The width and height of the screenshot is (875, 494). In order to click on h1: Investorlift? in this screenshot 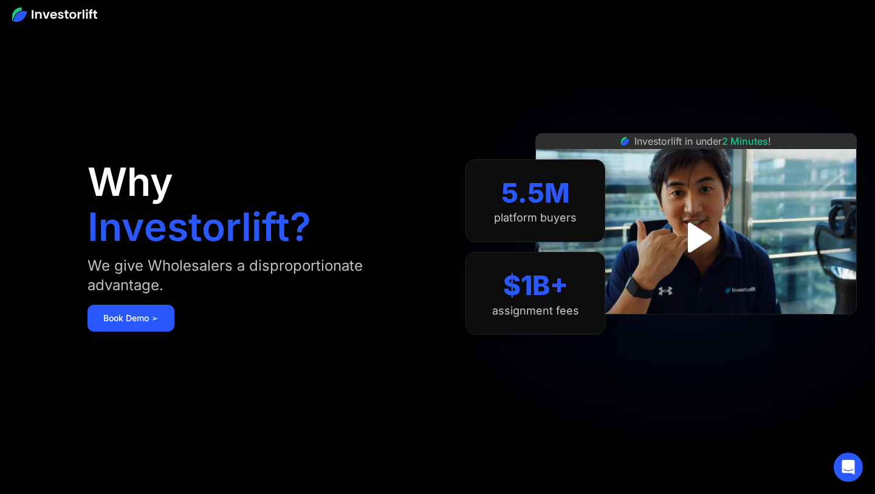, I will do `click(199, 227)`.